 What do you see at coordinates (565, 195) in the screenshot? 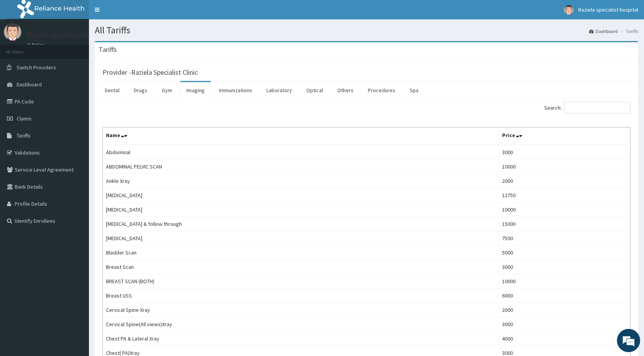
I see `td: 12750` at bounding box center [565, 195].